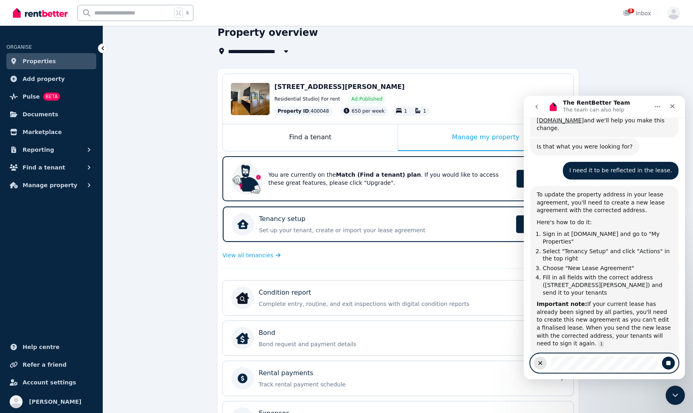  What do you see at coordinates (404, 344) in the screenshot?
I see `p: Bond request and payment details` at bounding box center [404, 344].